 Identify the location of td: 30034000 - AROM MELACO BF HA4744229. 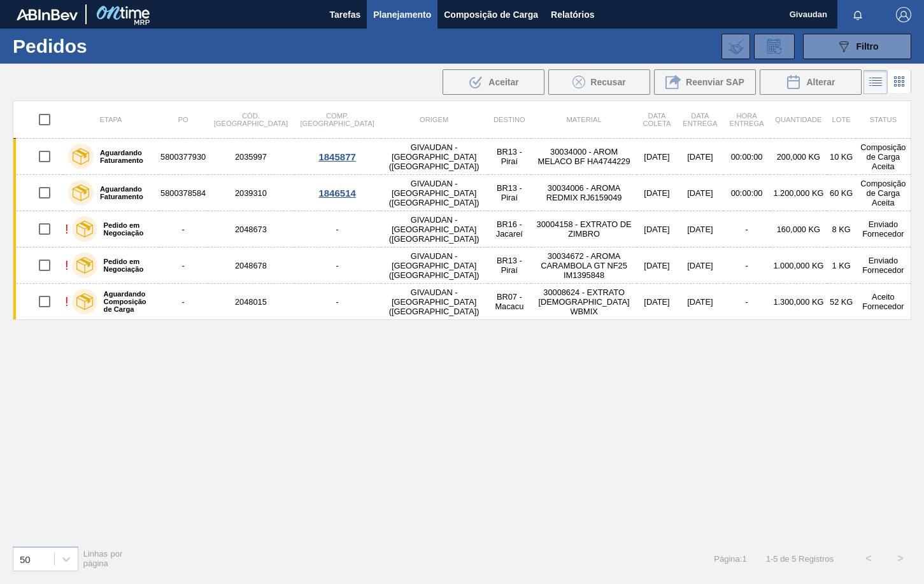
(584, 156).